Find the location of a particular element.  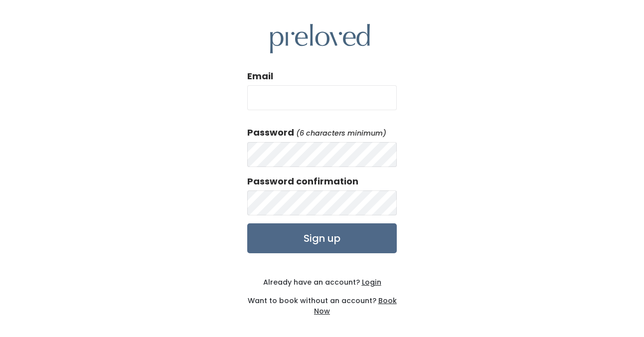

label: Password is located at coordinates (271, 133).